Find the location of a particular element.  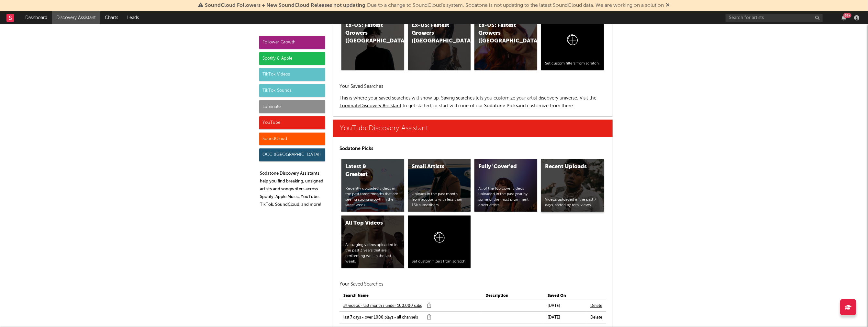

div: Uploads in the past month from accounts with less than 15k subscribers. is located at coordinates (440, 199).